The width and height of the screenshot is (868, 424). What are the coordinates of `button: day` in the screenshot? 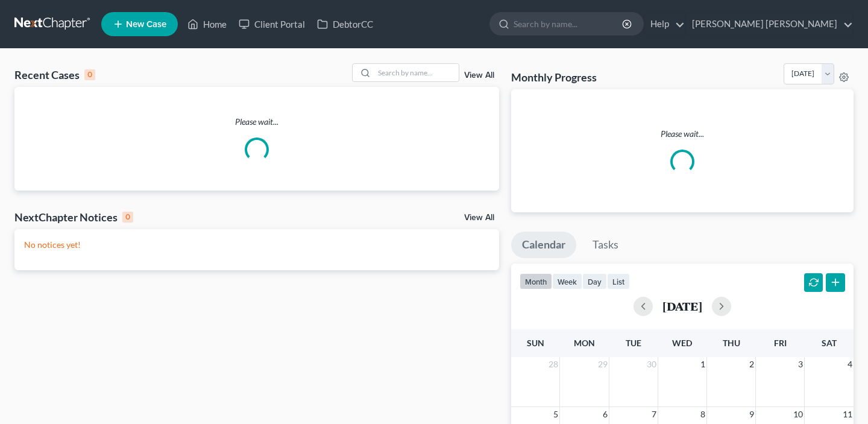 It's located at (594, 281).